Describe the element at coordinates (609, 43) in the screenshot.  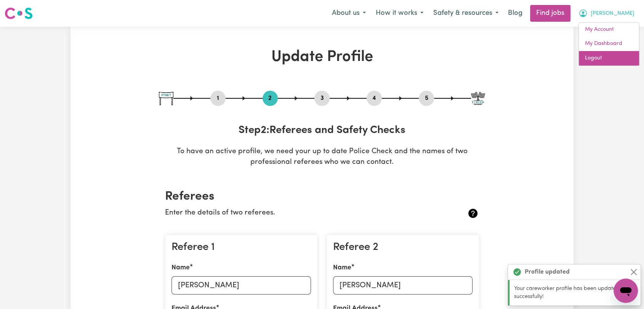
I see `div: My Account` at that location.